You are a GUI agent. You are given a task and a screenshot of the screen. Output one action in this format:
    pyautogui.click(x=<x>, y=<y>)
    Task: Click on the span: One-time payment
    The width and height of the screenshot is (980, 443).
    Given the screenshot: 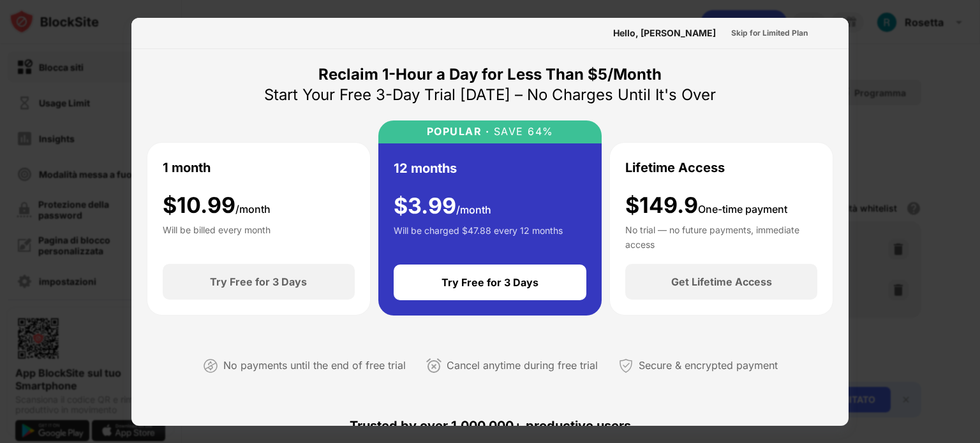 What is the action you would take?
    pyautogui.click(x=743, y=209)
    